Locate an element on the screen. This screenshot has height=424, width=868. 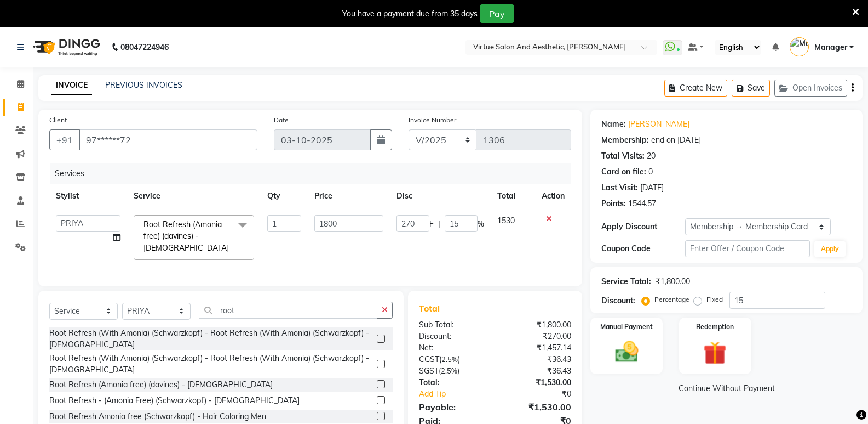
input: Enter Offer / Coupon Code is located at coordinates (747, 248).